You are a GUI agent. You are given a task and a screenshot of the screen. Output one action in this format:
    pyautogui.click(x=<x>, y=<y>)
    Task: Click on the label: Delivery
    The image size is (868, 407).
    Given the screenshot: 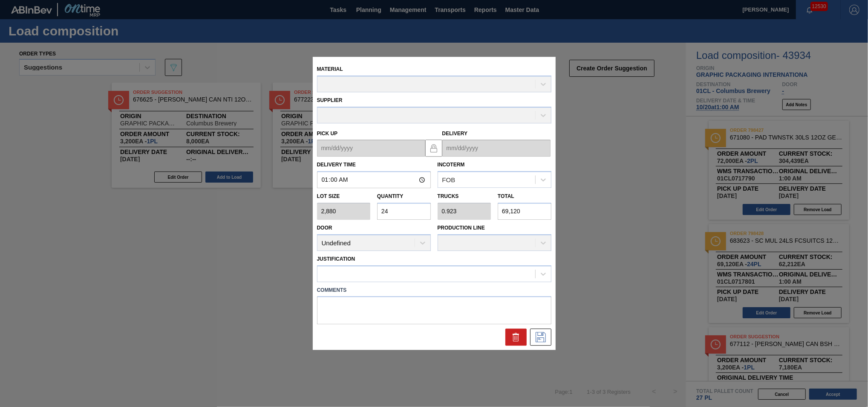 What is the action you would take?
    pyautogui.click(x=455, y=134)
    